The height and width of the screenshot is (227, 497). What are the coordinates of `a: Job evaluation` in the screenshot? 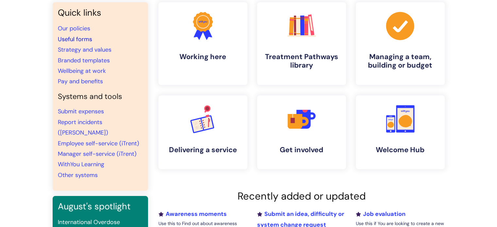 It's located at (380, 214).